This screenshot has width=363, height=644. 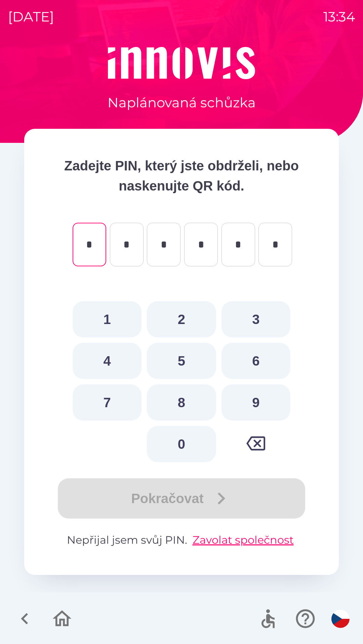 I want to click on button: 8, so click(x=181, y=402).